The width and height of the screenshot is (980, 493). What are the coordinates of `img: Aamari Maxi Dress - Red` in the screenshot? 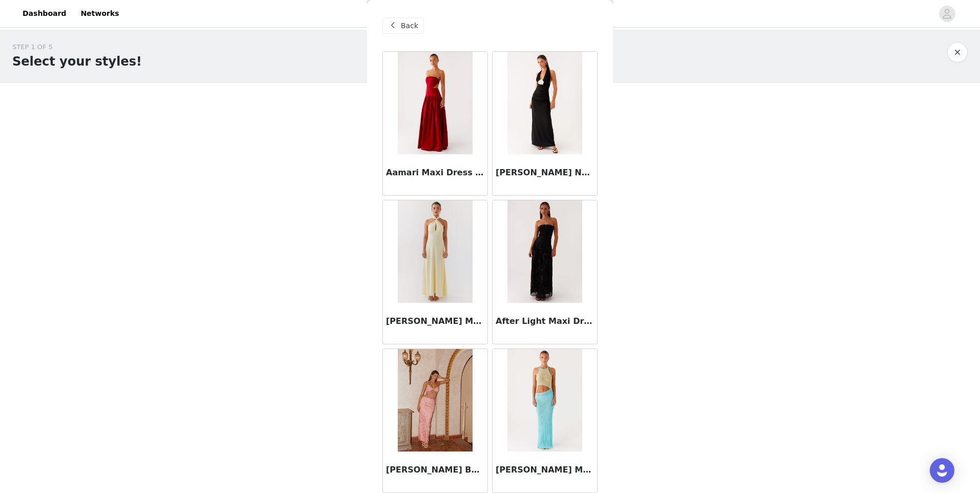 It's located at (434, 103).